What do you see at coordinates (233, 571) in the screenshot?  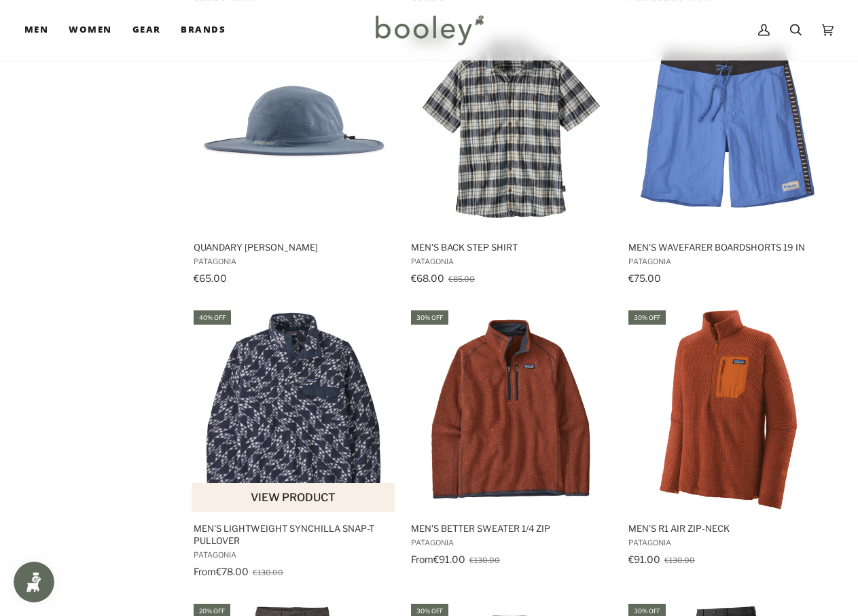 I see `span: €78.00` at bounding box center [233, 571].